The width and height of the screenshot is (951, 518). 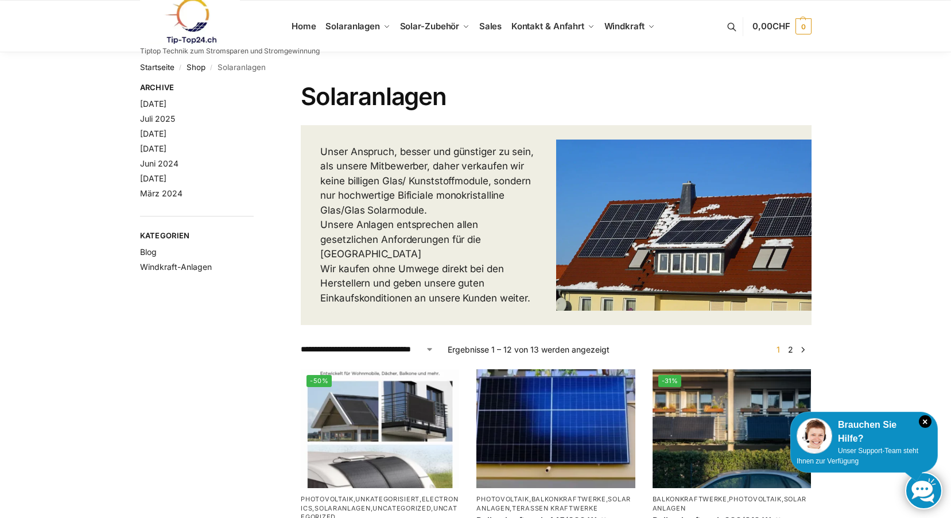 What do you see at coordinates (553, 26) in the screenshot?
I see `a: Kontakt & Anfahrt` at bounding box center [553, 26].